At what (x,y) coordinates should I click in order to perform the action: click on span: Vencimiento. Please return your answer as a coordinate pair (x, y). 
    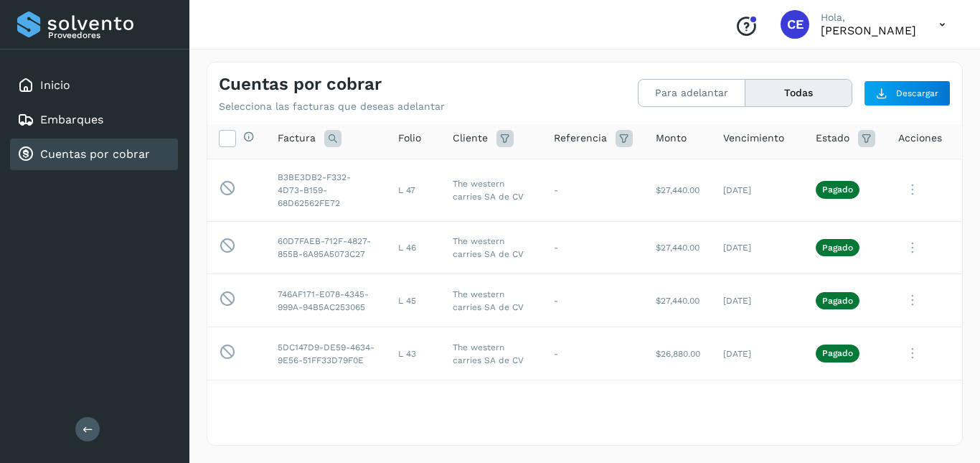
    Looking at the image, I should click on (753, 138).